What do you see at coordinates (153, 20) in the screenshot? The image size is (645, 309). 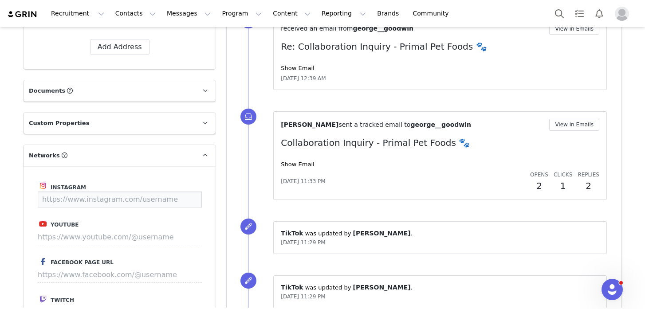 I see `p: You’re almost done! Please click the link below to verify your email. The link expires in 1 hour.` at bounding box center [153, 20].